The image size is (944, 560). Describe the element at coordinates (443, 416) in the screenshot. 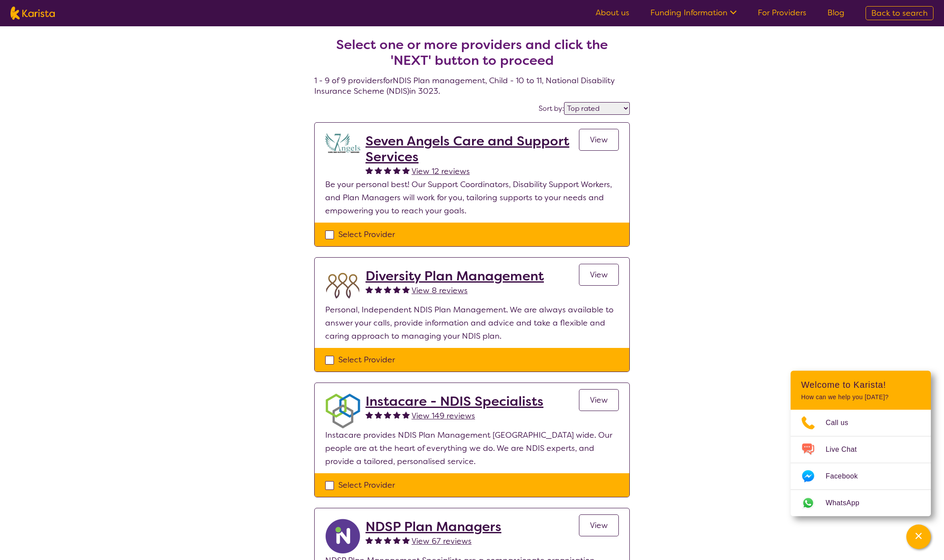

I see `a: View 149 reviews` at that location.